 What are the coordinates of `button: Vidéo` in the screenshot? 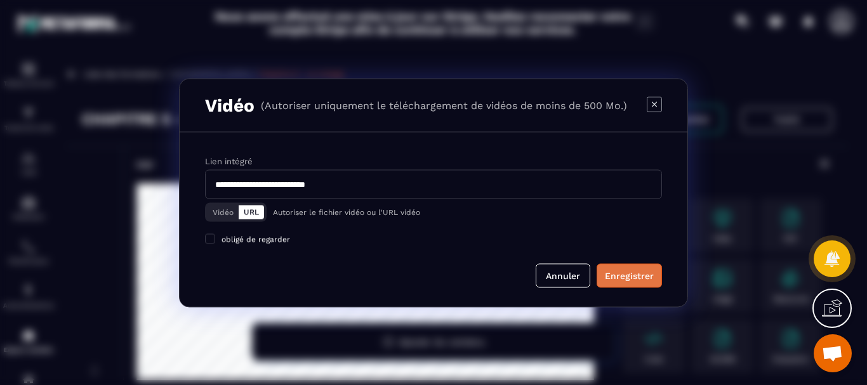 It's located at (223, 212).